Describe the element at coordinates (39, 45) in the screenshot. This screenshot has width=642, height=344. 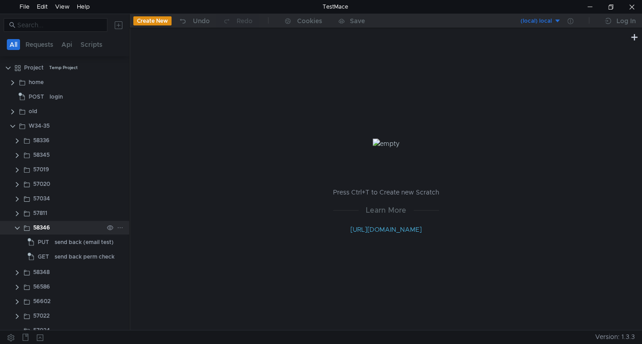
I see `button: Requests` at that location.